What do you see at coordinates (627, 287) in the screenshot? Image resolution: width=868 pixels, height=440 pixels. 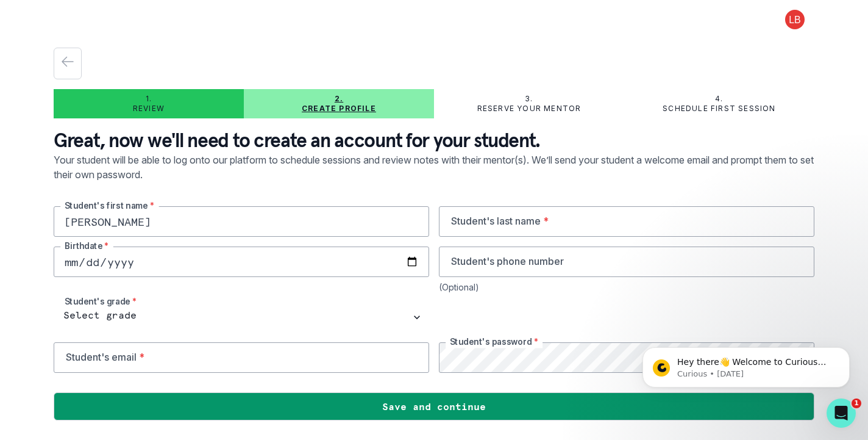 I see `div: (Optional)` at bounding box center [627, 287].